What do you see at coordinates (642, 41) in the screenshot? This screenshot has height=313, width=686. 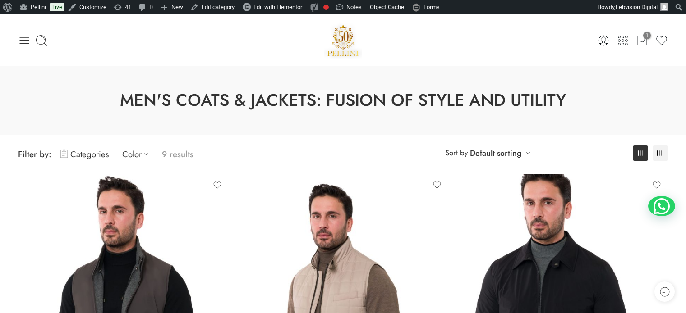 I see `a: 1` at bounding box center [642, 41].